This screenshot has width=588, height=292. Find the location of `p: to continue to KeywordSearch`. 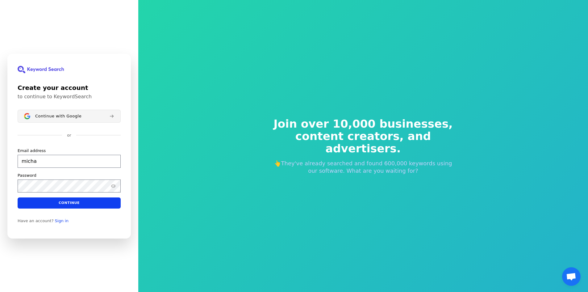

p: to continue to KeywordSearch is located at coordinates (69, 97).